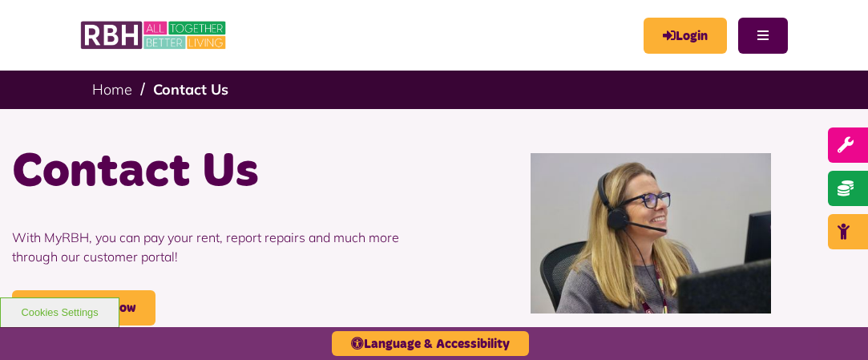 The width and height of the screenshot is (868, 360). Describe the element at coordinates (154, 35) in the screenshot. I see `img: RBH` at that location.